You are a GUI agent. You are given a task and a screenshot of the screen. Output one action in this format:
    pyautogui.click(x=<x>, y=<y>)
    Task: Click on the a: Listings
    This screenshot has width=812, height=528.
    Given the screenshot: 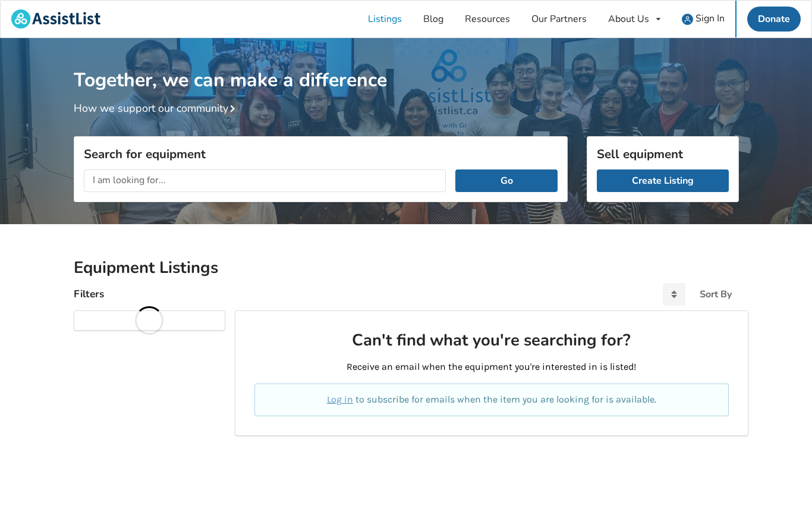 What is the action you would take?
    pyautogui.click(x=384, y=19)
    